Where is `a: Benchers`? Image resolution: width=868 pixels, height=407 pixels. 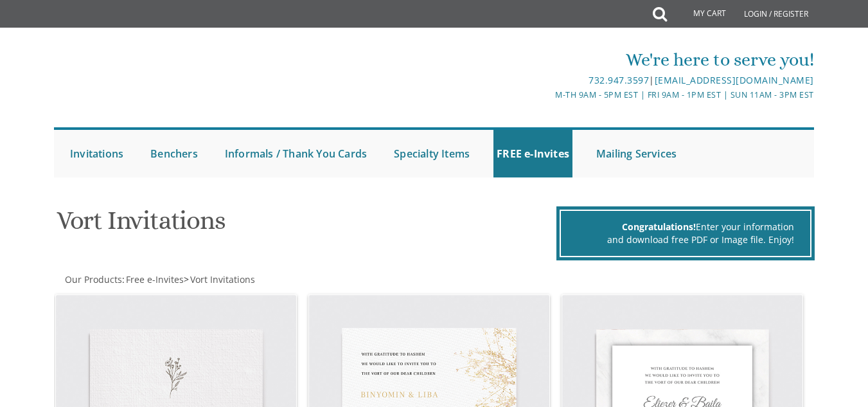
a: Benchers is located at coordinates (174, 154).